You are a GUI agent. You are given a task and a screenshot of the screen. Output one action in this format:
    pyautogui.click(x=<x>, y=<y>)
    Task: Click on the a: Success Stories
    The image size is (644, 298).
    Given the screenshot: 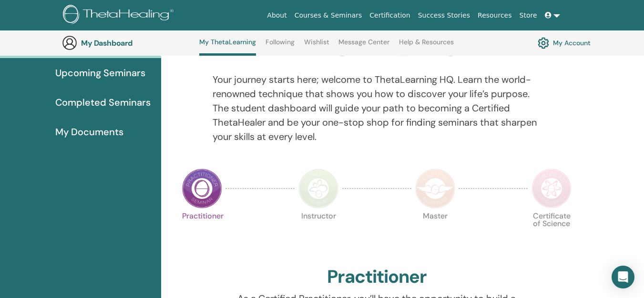 What is the action you would take?
    pyautogui.click(x=444, y=15)
    